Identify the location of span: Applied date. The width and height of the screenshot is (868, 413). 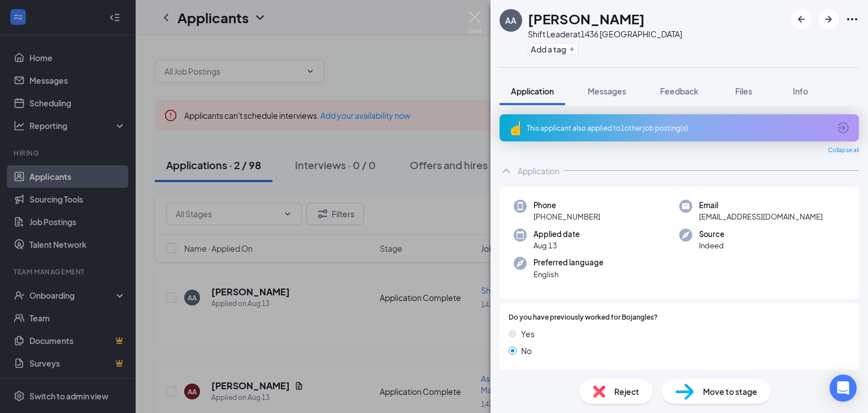
(557, 234).